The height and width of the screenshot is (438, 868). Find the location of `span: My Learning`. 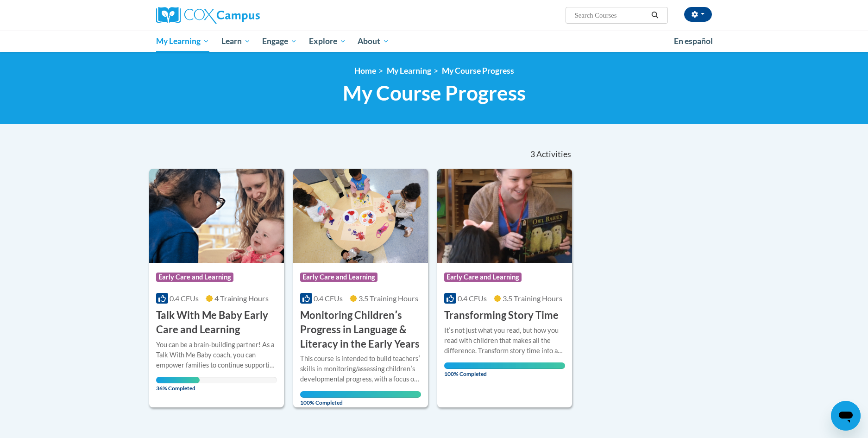

span: My Learning is located at coordinates (183, 41).